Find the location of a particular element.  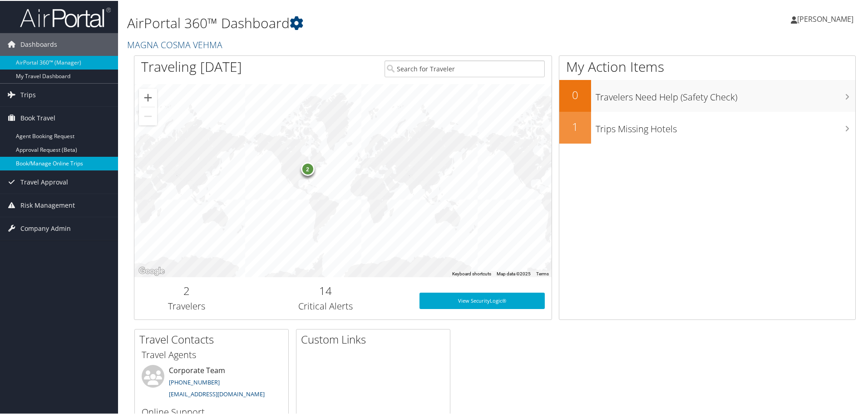

h1: My Action Items is located at coordinates (708, 66).